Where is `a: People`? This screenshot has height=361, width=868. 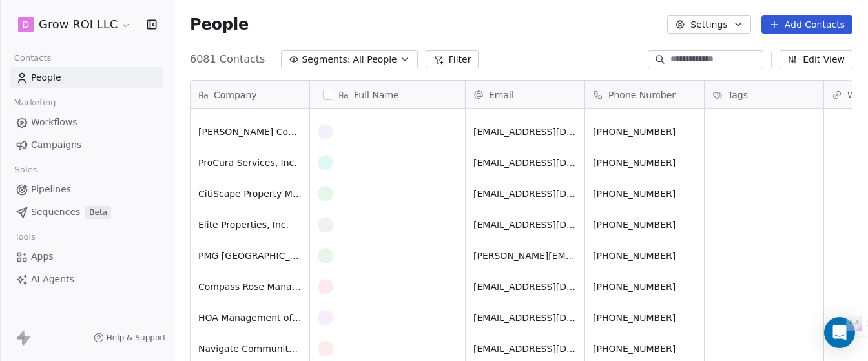
a: People is located at coordinates (86, 78).